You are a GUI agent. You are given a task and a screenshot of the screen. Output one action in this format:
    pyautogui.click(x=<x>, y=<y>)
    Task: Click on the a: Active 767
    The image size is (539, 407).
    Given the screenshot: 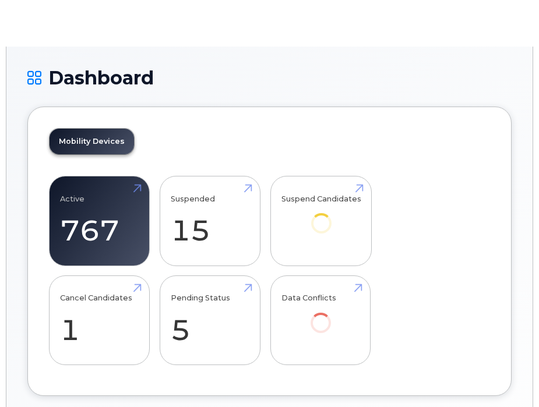 What is the action you would take?
    pyautogui.click(x=99, y=221)
    